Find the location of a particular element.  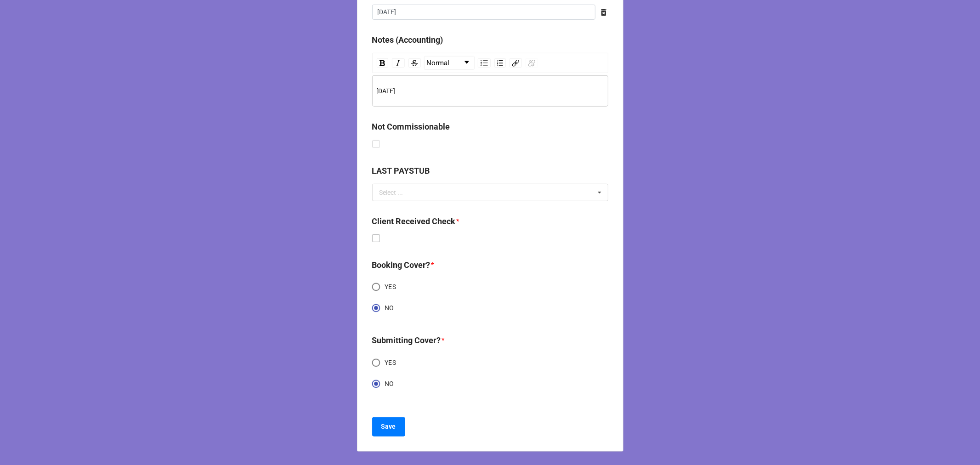

input: Date is located at coordinates (484, 12).